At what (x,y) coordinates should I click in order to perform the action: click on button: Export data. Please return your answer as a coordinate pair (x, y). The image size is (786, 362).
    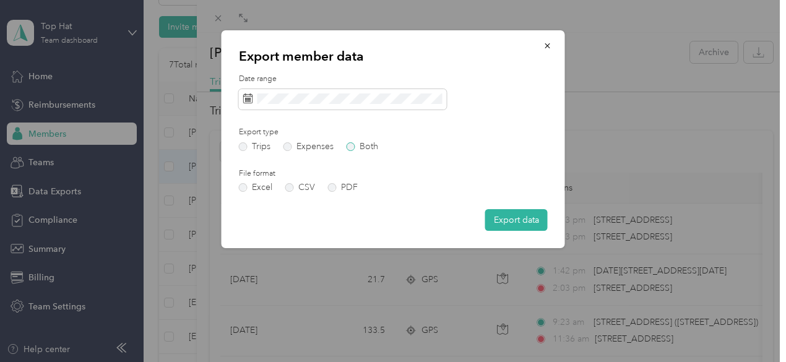
    Looking at the image, I should click on (516, 220).